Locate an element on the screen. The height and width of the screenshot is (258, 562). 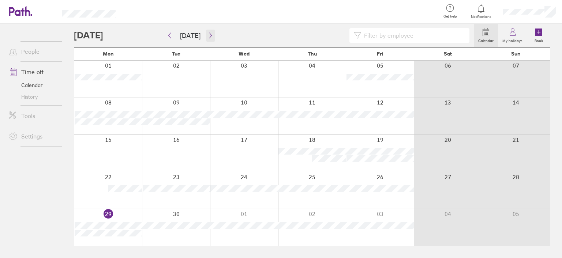
a: Notifications is located at coordinates (481, 11).